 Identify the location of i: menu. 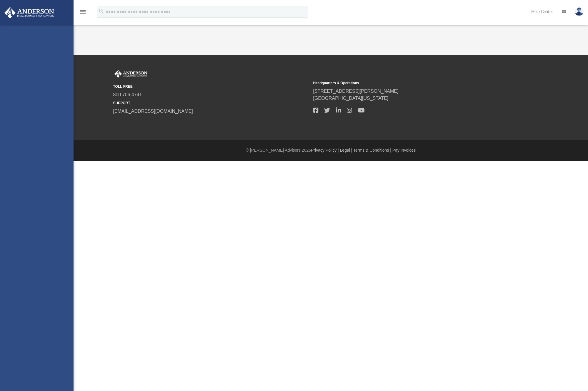
(83, 12).